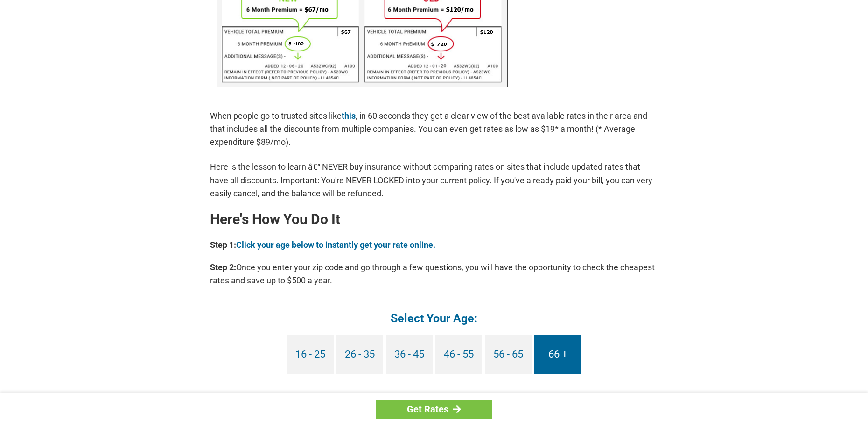 Image resolution: width=868 pixels, height=426 pixels. I want to click on a: 16 - 25, so click(311, 354).